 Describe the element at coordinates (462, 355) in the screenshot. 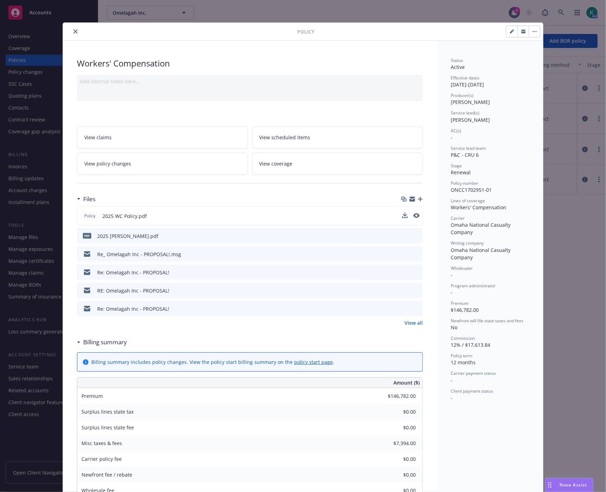

I see `span: Policy term` at that location.